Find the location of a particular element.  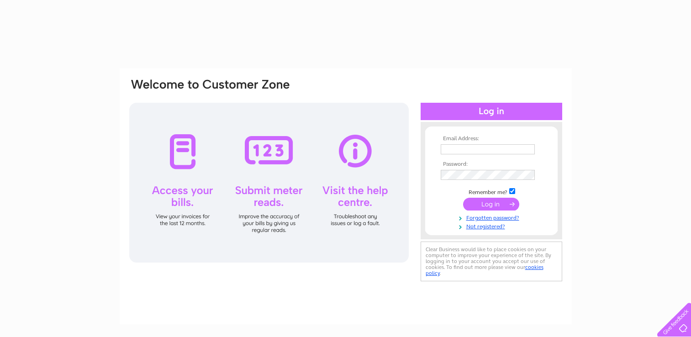

th: Password: is located at coordinates (491, 164).